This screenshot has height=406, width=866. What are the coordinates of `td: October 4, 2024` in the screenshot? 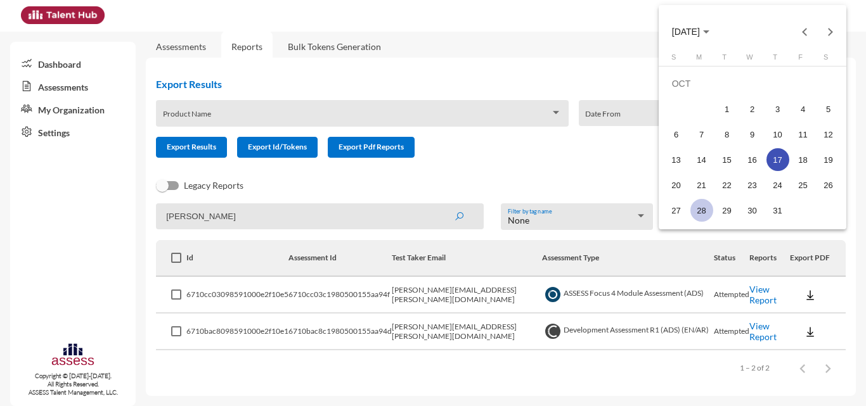 It's located at (803, 109).